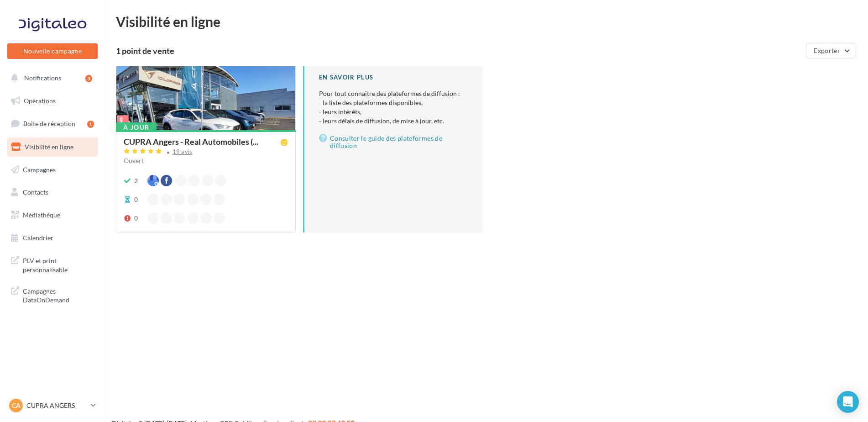  What do you see at coordinates (52, 405) in the screenshot?
I see `a: CA CUPRA ANGERS` at bounding box center [52, 405].